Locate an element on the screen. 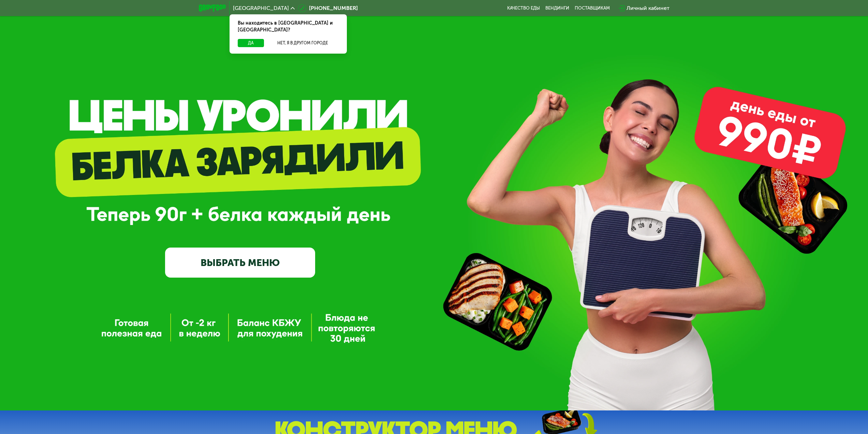 The height and width of the screenshot is (434, 868). a: Качество еды is located at coordinates (523, 8).